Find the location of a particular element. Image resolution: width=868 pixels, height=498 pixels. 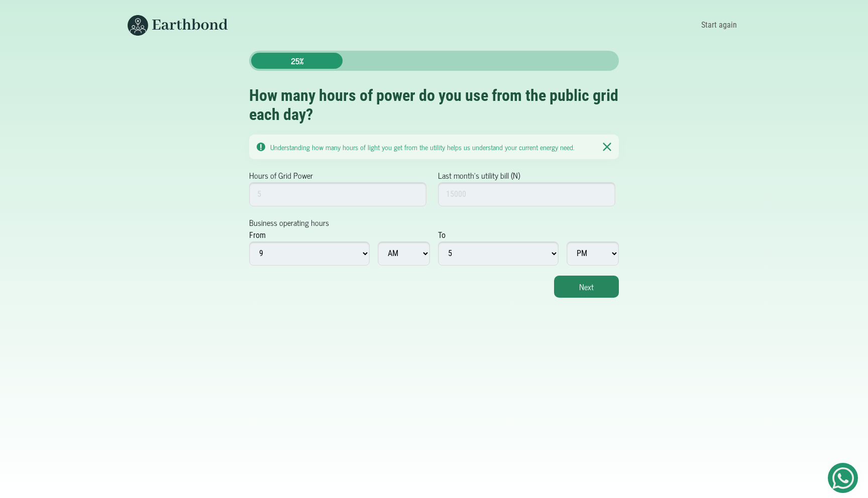

label: Business operating hours is located at coordinates (289, 222).